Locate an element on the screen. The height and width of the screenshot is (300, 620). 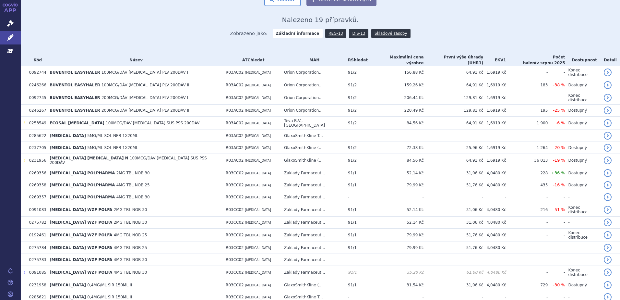
td: 0269358 is located at coordinates (36, 185).